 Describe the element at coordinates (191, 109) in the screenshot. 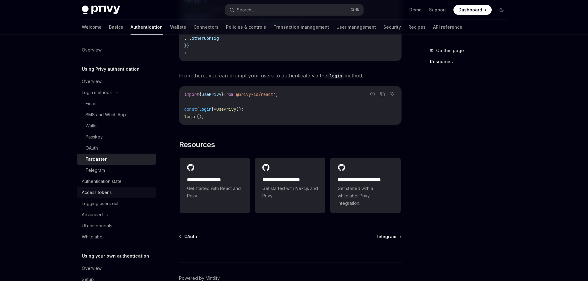

I see `span: const` at that location.